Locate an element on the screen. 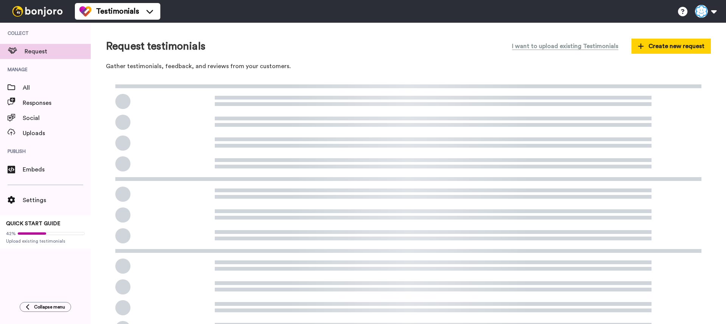  img: bj-logo-header-white.svg is located at coordinates (37, 11).